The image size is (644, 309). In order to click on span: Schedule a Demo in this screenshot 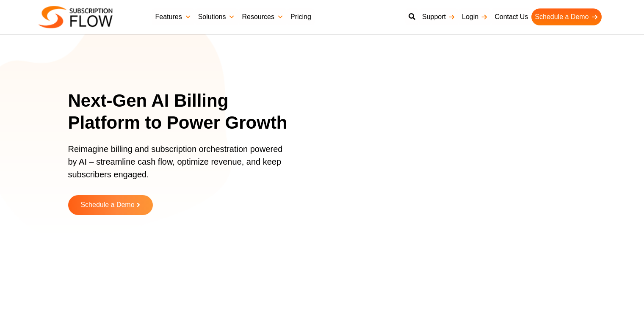, I will do `click(107, 205)`.